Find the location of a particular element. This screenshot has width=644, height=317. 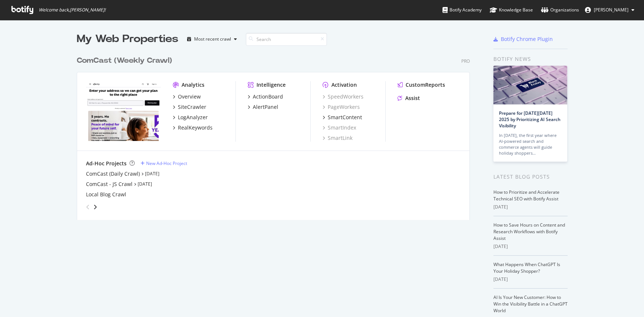

div: ActionBoard is located at coordinates (268, 96).